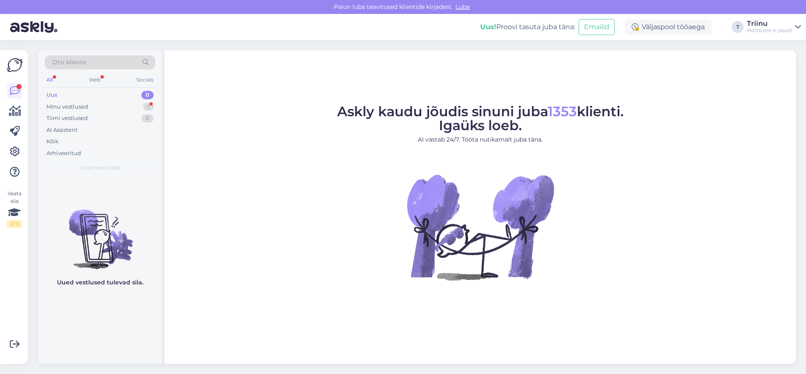 This screenshot has width=806, height=374. I want to click on span: Luba, so click(463, 7).